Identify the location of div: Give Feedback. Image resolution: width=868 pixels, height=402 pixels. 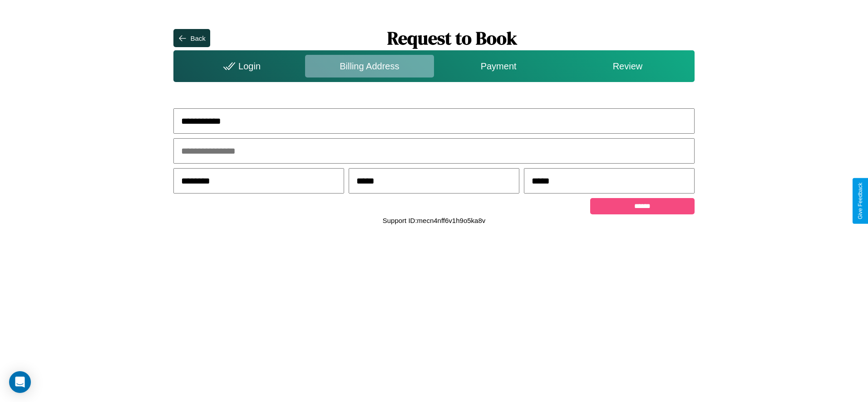
(860, 201).